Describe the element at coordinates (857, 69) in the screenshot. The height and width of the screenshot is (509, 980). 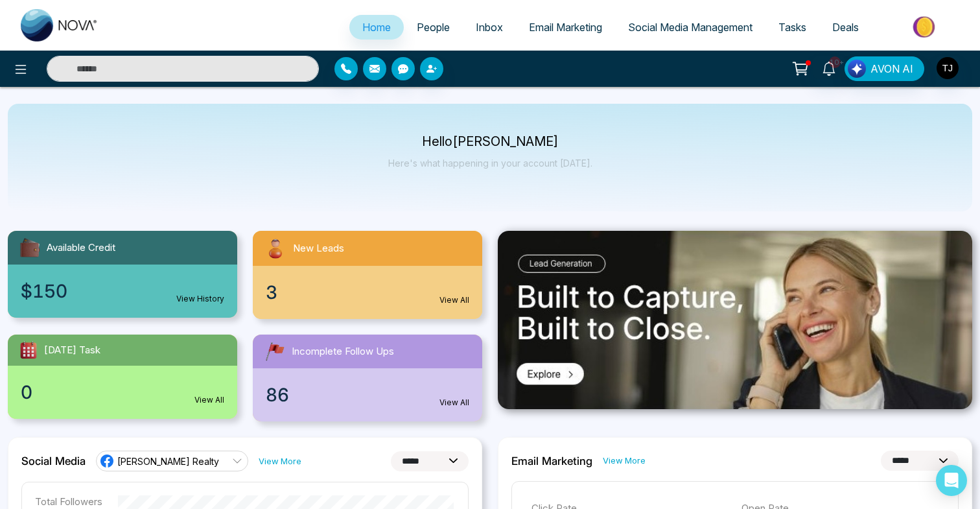
I see `img: Lead Flow` at that location.